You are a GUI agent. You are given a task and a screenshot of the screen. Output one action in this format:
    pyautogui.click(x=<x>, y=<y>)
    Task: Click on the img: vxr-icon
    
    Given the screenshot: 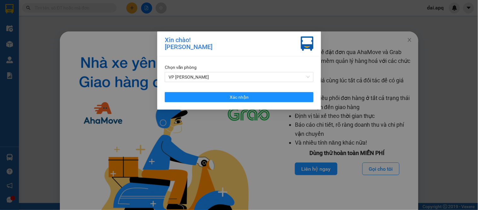 What is the action you would take?
    pyautogui.click(x=307, y=44)
    